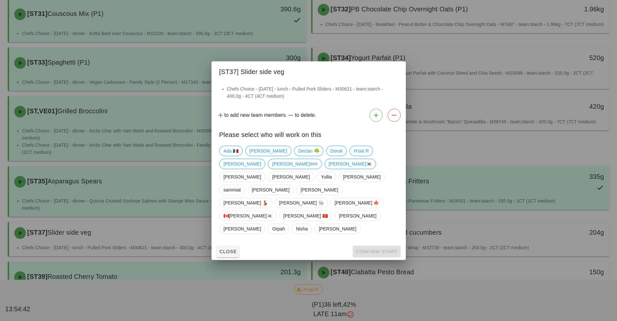 The image size is (617, 321). Describe the element at coordinates (337, 151) in the screenshot. I see `span: Doruk` at that location.